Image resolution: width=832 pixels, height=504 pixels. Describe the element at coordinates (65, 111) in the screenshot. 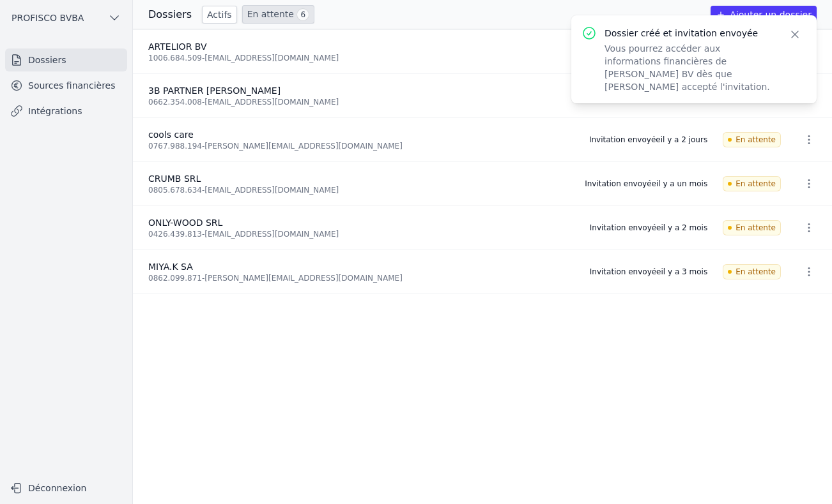

I see `a: Intégrations` at that location.